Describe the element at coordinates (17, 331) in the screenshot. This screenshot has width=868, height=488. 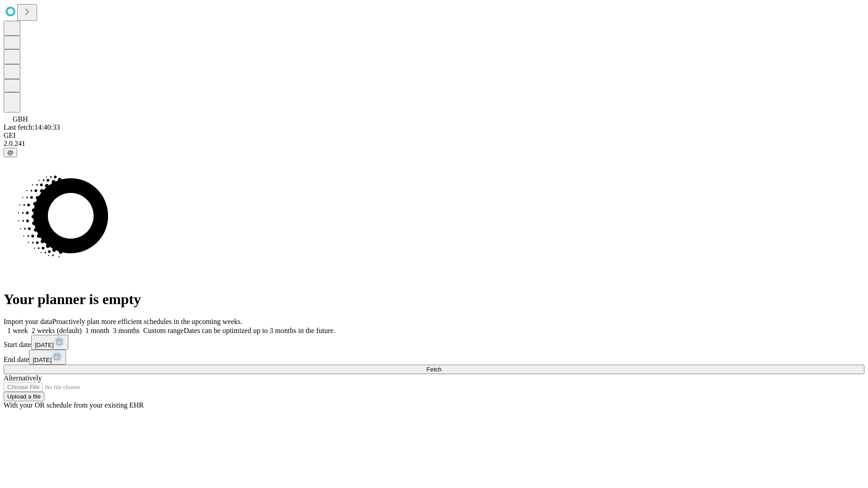
I see `span: 1 week` at that location.